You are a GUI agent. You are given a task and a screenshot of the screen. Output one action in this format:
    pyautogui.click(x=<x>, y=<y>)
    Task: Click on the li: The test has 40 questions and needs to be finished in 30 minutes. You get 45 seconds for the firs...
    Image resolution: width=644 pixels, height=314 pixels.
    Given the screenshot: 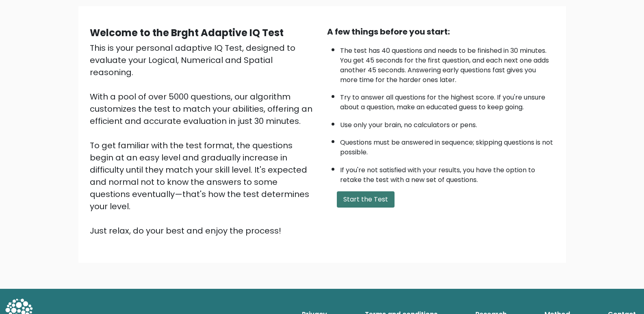 What is the action you would take?
    pyautogui.click(x=447, y=63)
    